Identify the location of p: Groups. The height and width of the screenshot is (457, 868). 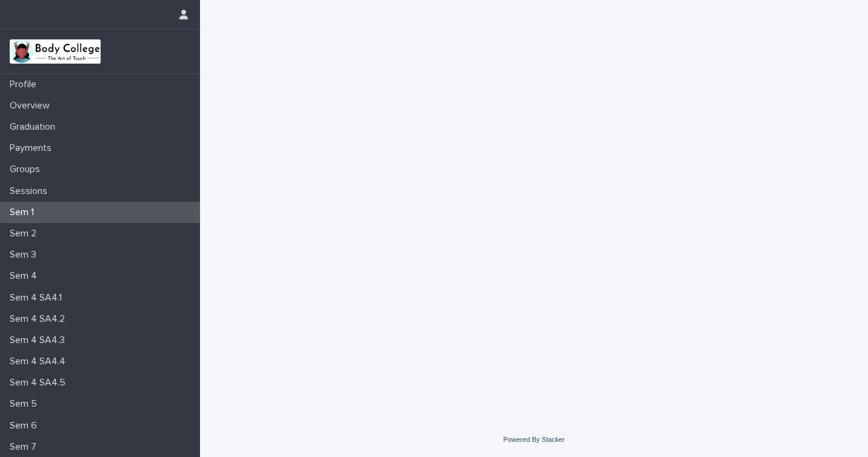
(27, 169).